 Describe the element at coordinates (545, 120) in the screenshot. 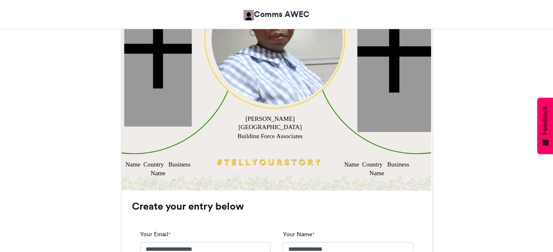

I see `span: Feedback` at that location.